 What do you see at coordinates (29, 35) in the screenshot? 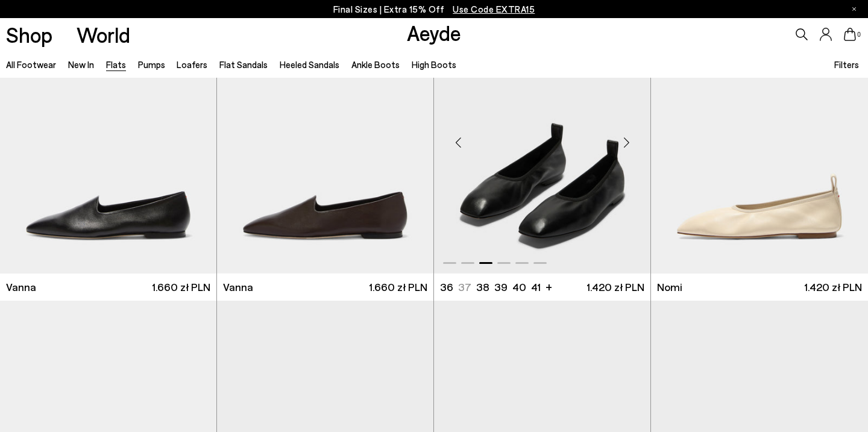
I see `a: Shop` at bounding box center [29, 35].